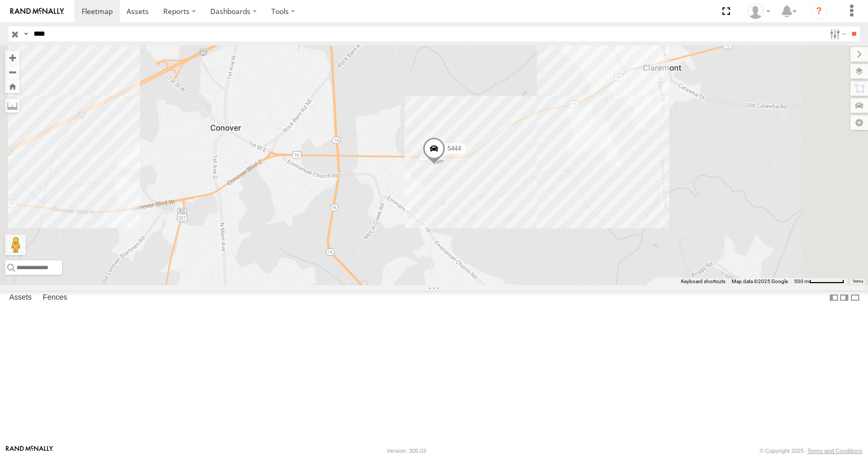  What do you see at coordinates (407, 450) in the screenshot?
I see `div: Version: 305.03` at bounding box center [407, 450].